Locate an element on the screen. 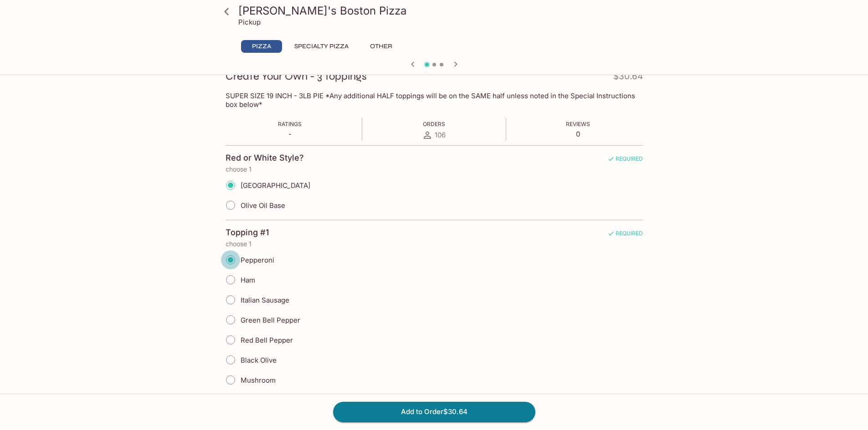 The image size is (868, 430). span: Ratings is located at coordinates (290, 124).